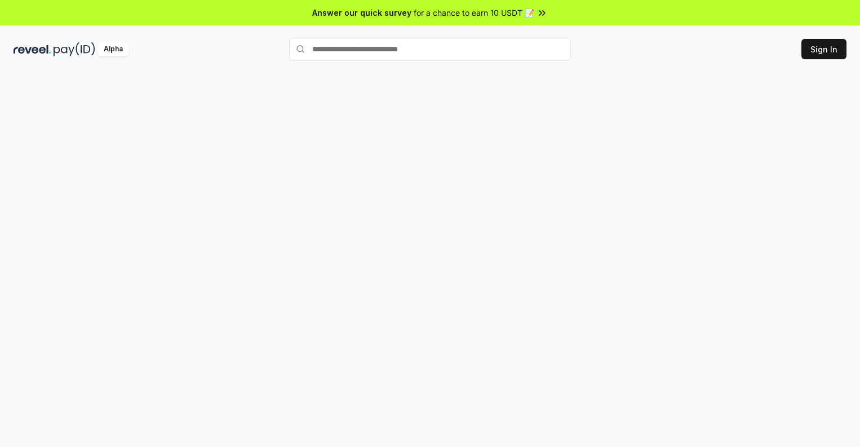  Describe the element at coordinates (362, 12) in the screenshot. I see `span: Answer our quick survey` at that location.